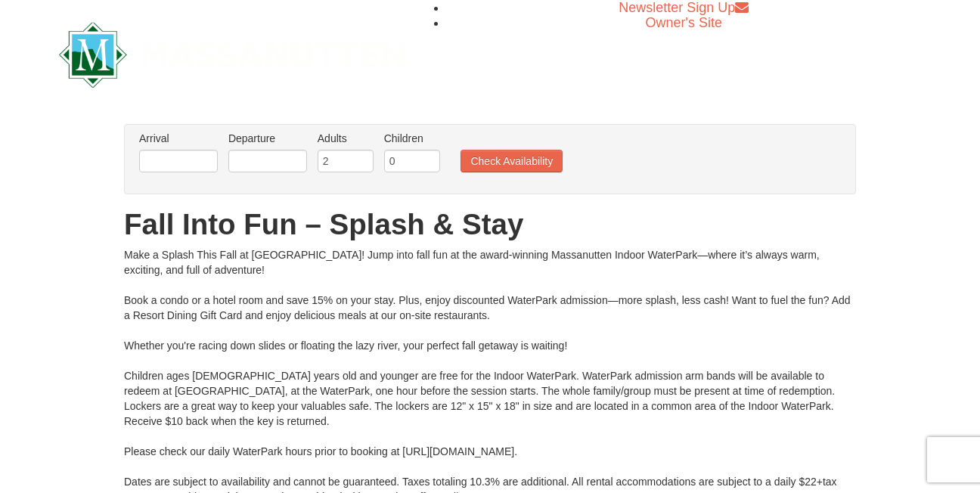  I want to click on label: Departure, so click(268, 138).